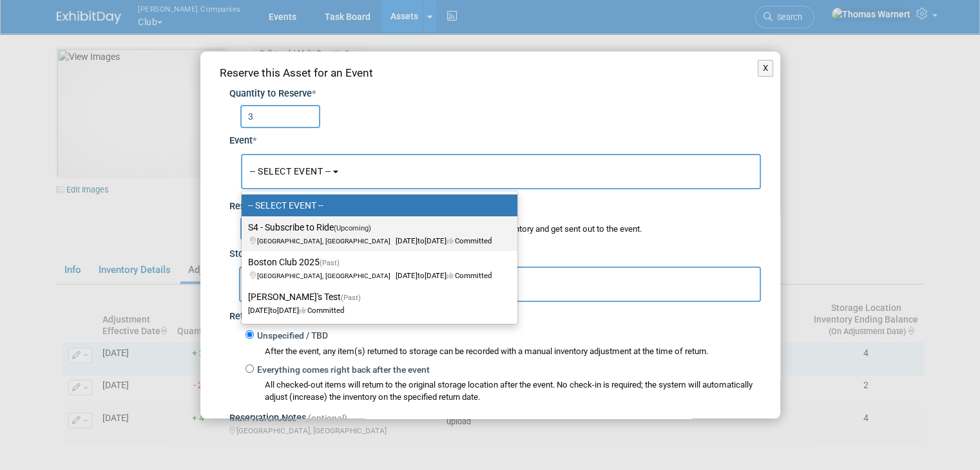  I want to click on input: Reservation Date, so click(283, 229).